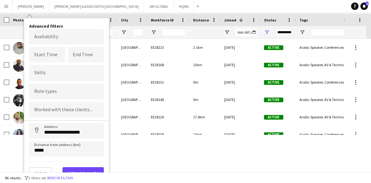 Image resolution: width=371 pixels, height=183 pixels. What do you see at coordinates (168, 135) in the screenshot?
I see `div: EE28078` at bounding box center [168, 135].